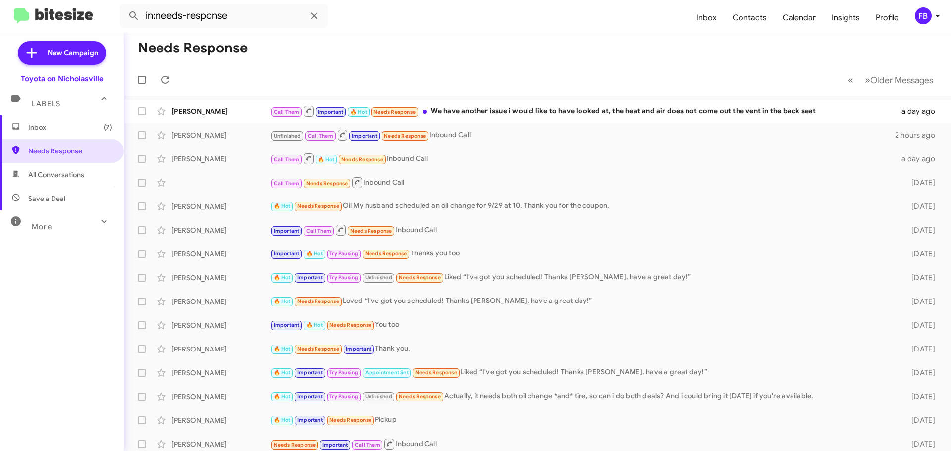 The height and width of the screenshot is (451, 951). What do you see at coordinates (46, 104) in the screenshot?
I see `span: Labels` at bounding box center [46, 104].